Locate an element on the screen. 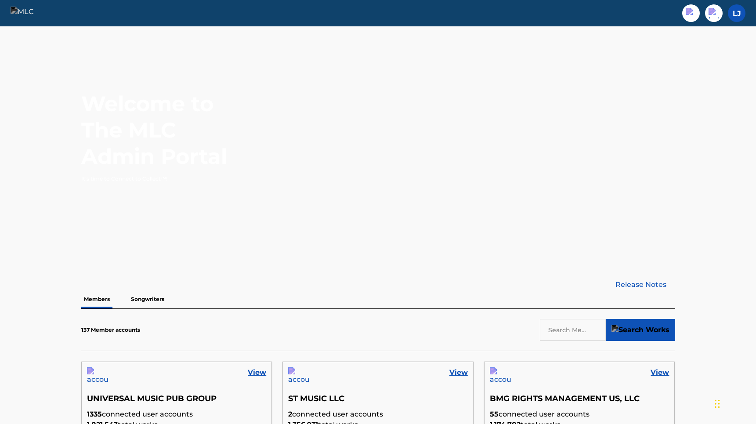 Image resolution: width=756 pixels, height=424 pixels. img: search is located at coordinates (691, 13).